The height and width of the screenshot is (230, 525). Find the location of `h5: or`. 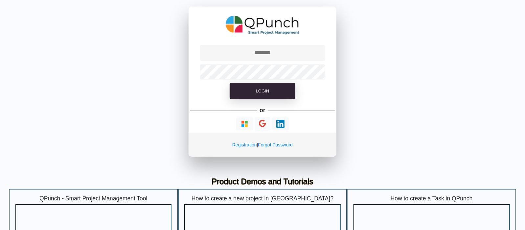

h5: or is located at coordinates (263, 110).